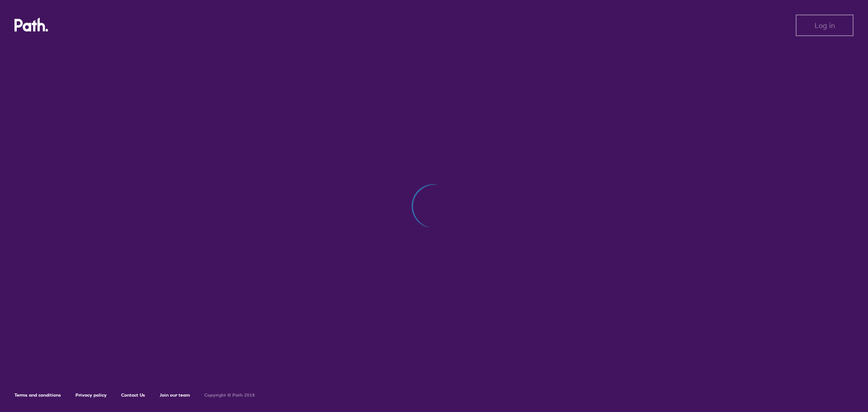 This screenshot has height=412, width=868. What do you see at coordinates (133, 395) in the screenshot?
I see `a: Contact Us` at bounding box center [133, 395].